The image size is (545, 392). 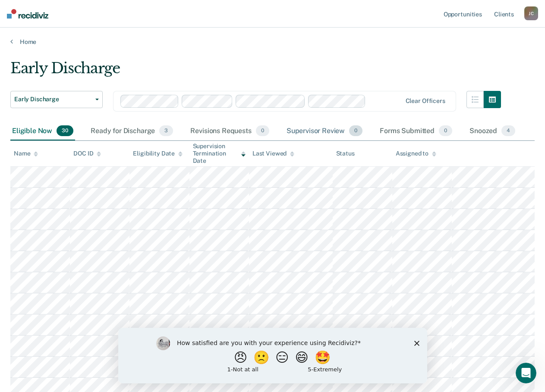 What do you see at coordinates (492, 131) in the screenshot?
I see `div: Snoozed4` at bounding box center [492, 131].